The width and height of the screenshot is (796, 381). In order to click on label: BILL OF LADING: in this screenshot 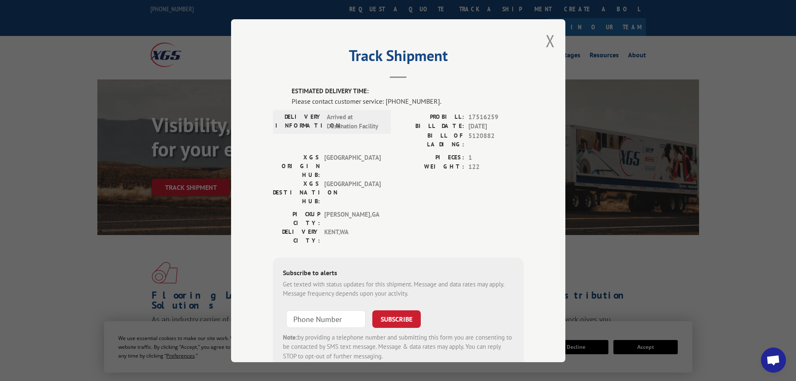, I will do `click(431, 140)`.